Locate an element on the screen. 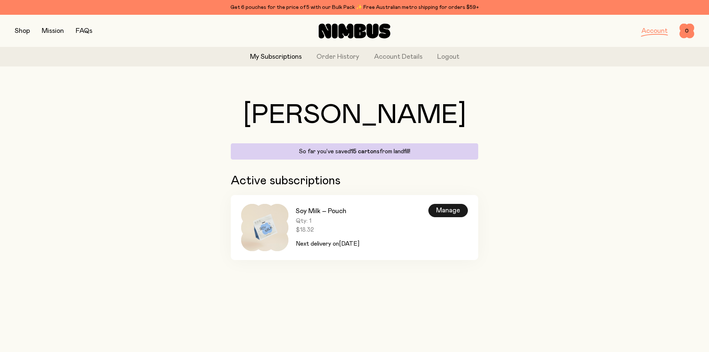  a: My Subscriptions is located at coordinates (276, 57).